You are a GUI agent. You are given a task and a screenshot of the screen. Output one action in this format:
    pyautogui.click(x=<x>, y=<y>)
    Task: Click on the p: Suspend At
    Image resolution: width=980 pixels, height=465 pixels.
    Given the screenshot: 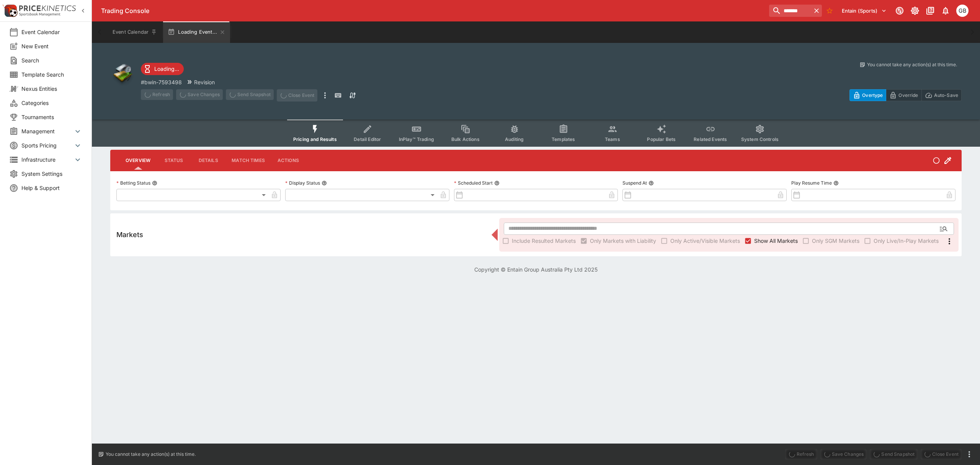 What is the action you would take?
    pyautogui.click(x=635, y=183)
    